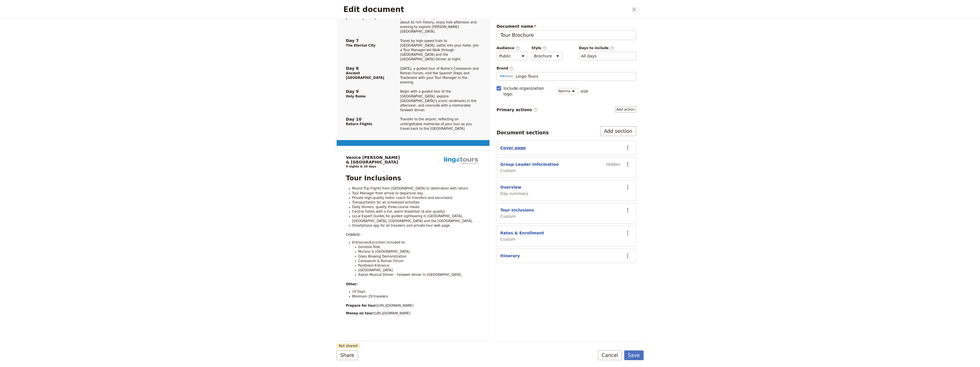  Describe the element at coordinates (434, 122) in the screenshot. I see `div: Transfer to the airport,​ reflecting on unforgettable memories of your tour as you travel back to...` at that location.